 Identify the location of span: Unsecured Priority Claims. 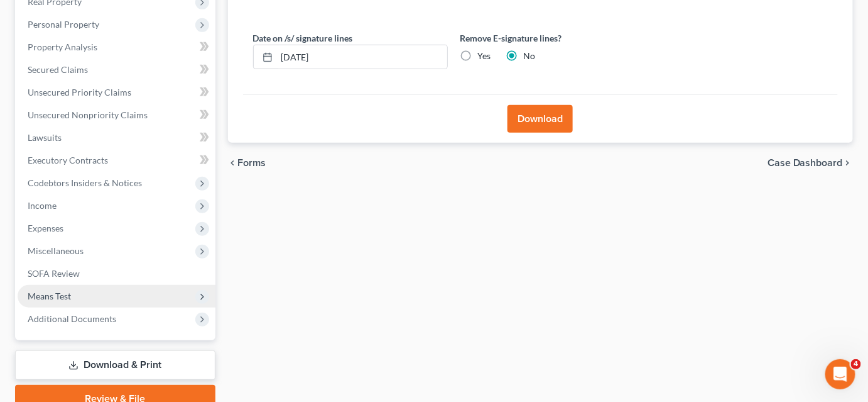
(79, 91).